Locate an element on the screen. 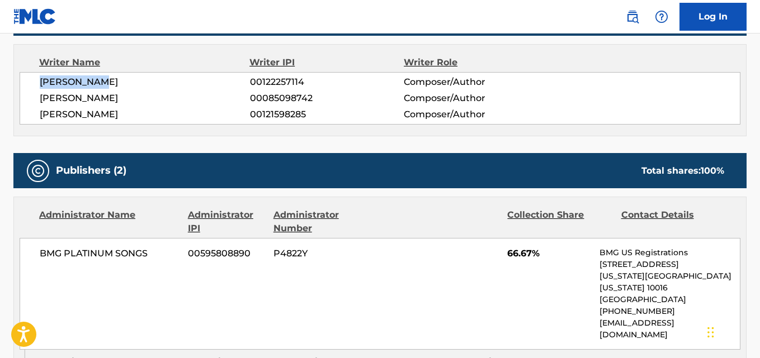 The image size is (760, 358). div: Total shares: is located at coordinates (682, 171).